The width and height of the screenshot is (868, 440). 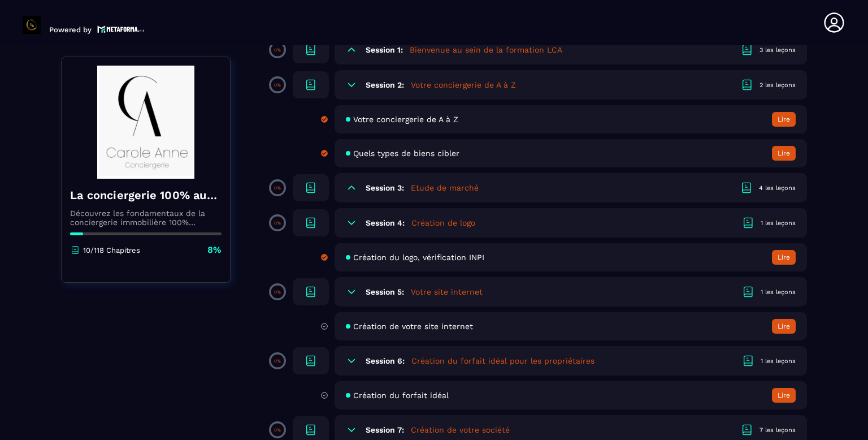 What do you see at coordinates (146, 122) in the screenshot?
I see `img: banner` at bounding box center [146, 122].